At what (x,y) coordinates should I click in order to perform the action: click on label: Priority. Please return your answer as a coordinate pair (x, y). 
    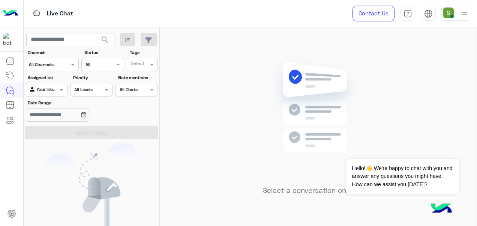
    Looking at the image, I should click on (92, 78).